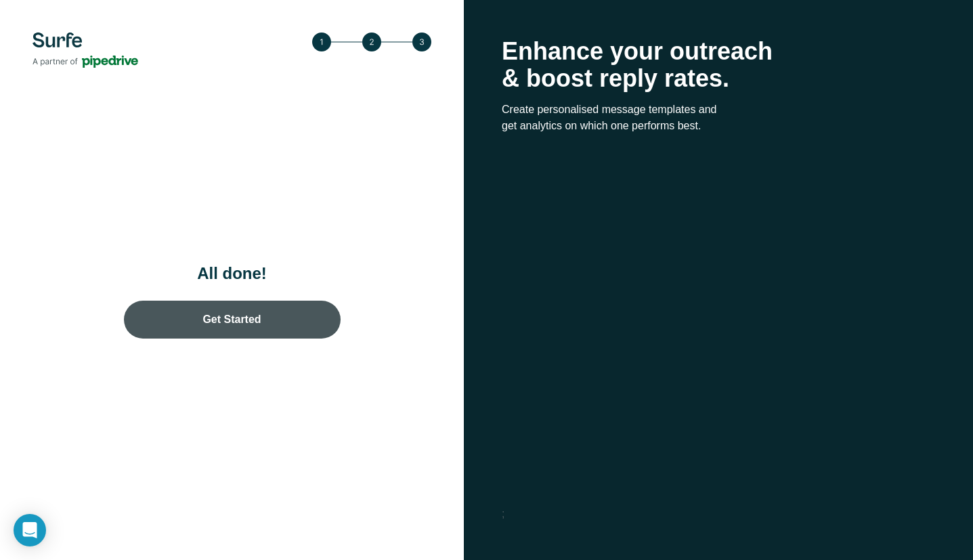 Image resolution: width=973 pixels, height=560 pixels. Describe the element at coordinates (233, 273) in the screenshot. I see `h1: All done!` at that location.